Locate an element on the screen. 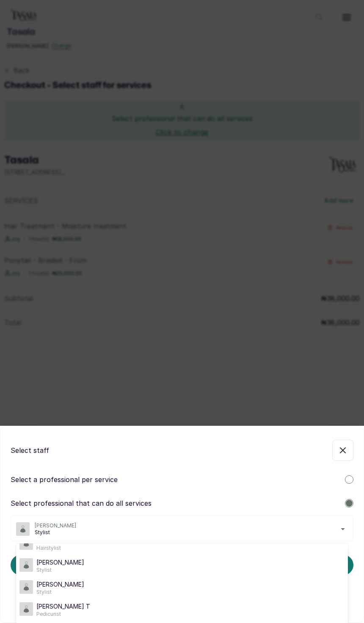  span: Pedicurist is located at coordinates (63, 614).